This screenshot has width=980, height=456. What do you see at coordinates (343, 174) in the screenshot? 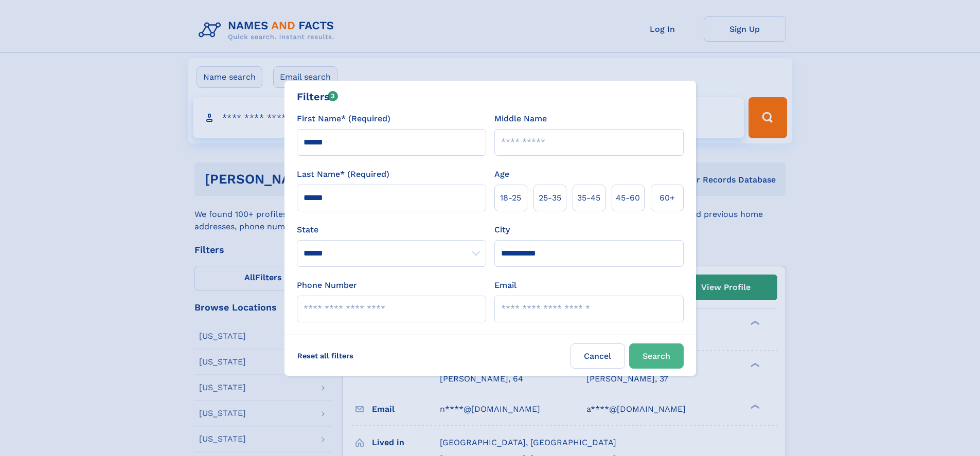
I see `label: Last Name* (Required)` at bounding box center [343, 174].